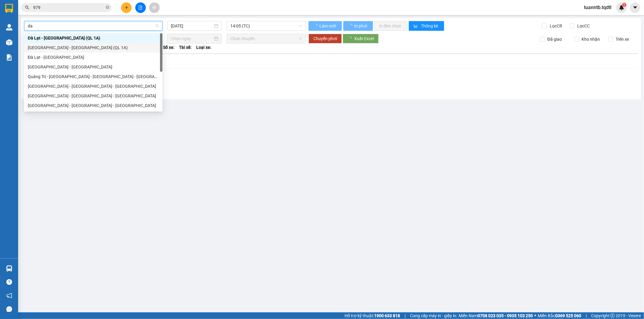 Image resolution: width=644 pixels, height=319 pixels. I want to click on div: Sài Gòn - Đà Lạt (QL 1A), so click(93, 48).